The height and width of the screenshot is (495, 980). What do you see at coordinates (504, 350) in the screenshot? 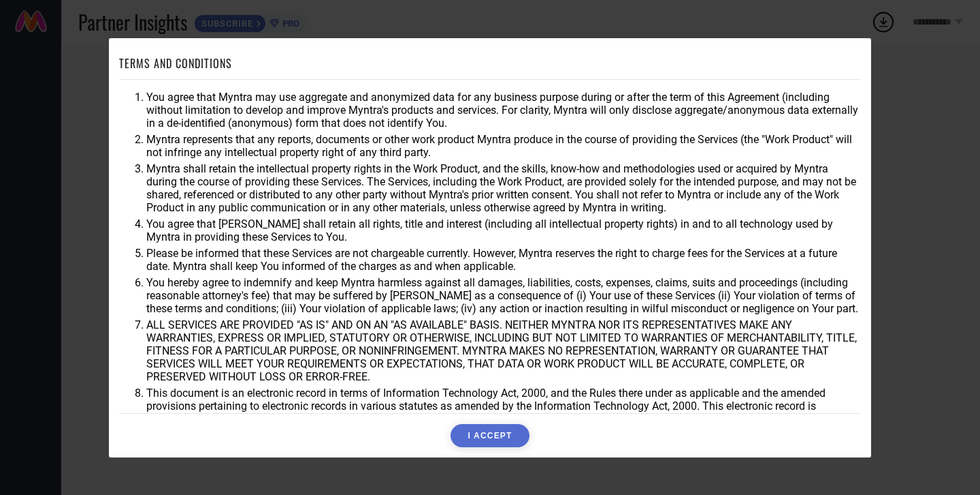
I see `li: ALL SERVICES ARE PROVIDED "AS IS" AND ON AN "AS AVAILABLE" BASIS. NEITHER MYNTRA NOR ITS REPRESEN...` at bounding box center [504, 350].